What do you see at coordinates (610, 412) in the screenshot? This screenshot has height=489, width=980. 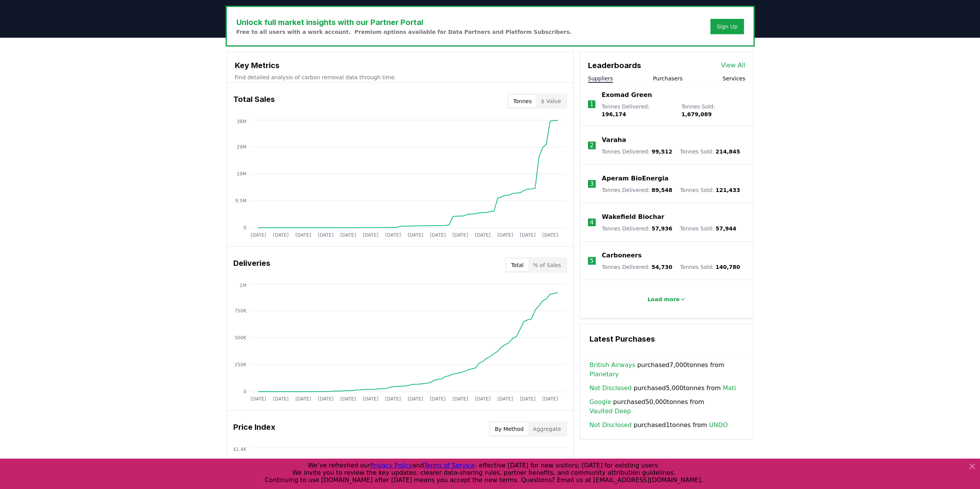 I see `a: Vaulted Deep` at bounding box center [610, 412].